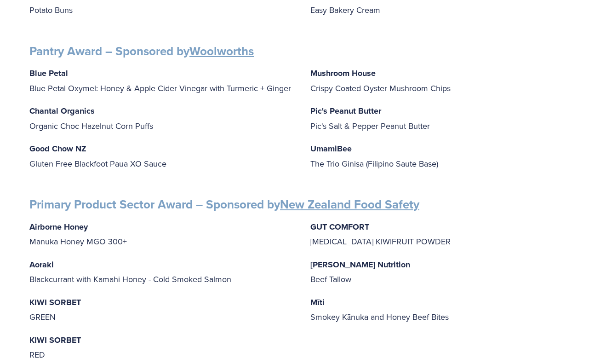  I want to click on p: Beef Tallow, so click(444, 272).